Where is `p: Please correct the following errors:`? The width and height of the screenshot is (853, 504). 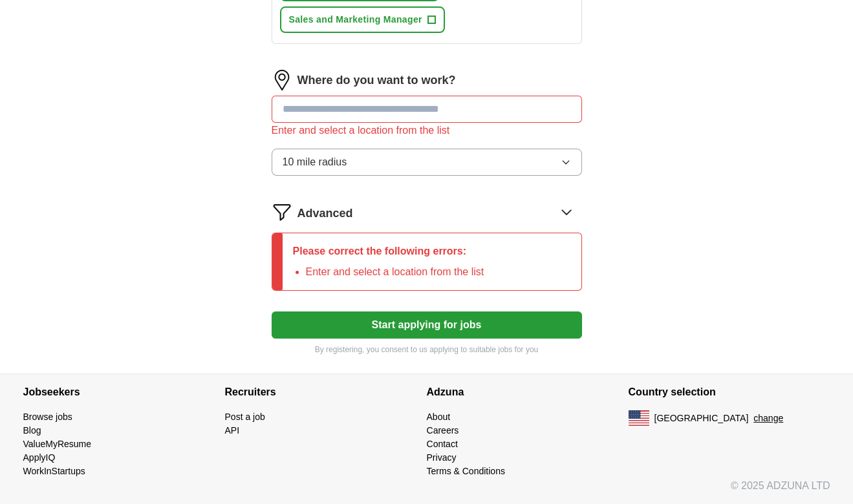
p: Please correct the following errors: is located at coordinates (389, 252).